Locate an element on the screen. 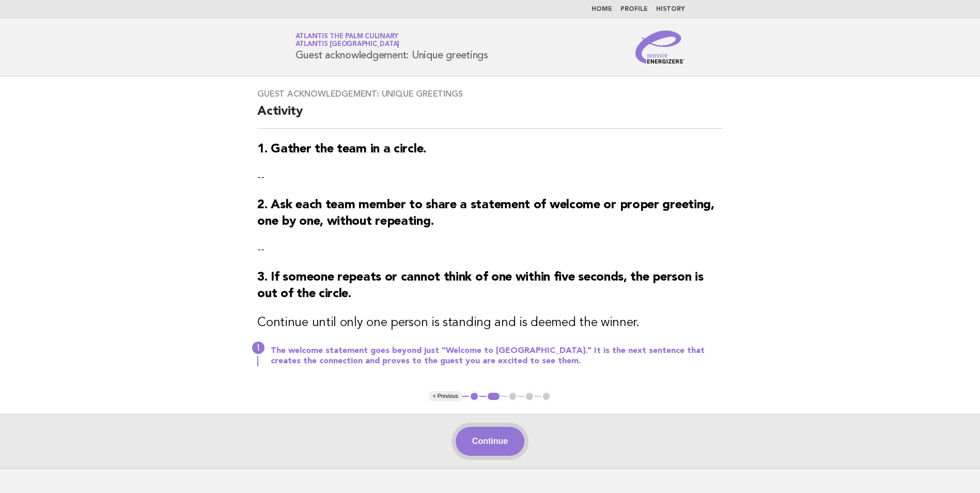 This screenshot has width=980, height=493. strong: 2. Ask each team member to share a statement of welcome or proper greeting, one by one, without r... is located at coordinates (486, 214).